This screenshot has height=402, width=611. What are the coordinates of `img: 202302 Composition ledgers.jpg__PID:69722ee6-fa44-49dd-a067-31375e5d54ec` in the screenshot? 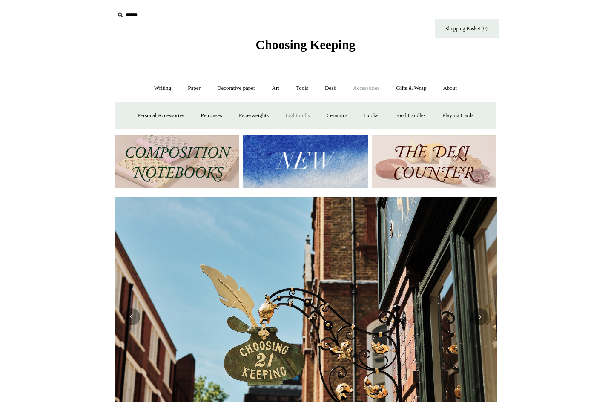 It's located at (177, 162).